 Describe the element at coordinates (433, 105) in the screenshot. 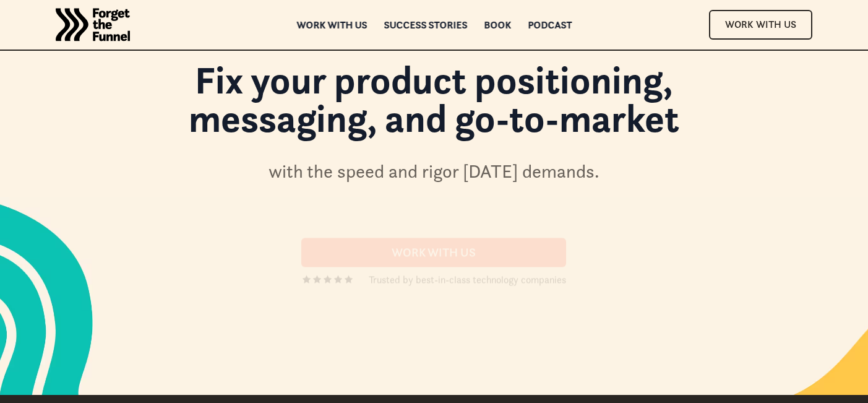

I see `h1: Fix your product positioning, messaging, and go-to-market` at that location.